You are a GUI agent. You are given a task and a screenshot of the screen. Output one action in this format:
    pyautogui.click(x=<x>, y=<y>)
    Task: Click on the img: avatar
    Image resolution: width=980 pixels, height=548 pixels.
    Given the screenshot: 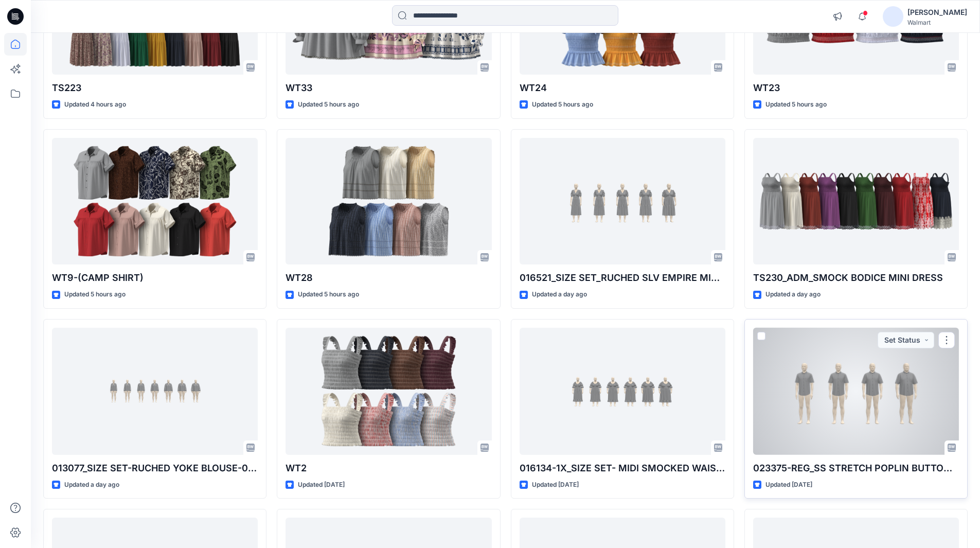 What is the action you would take?
    pyautogui.click(x=894, y=17)
    